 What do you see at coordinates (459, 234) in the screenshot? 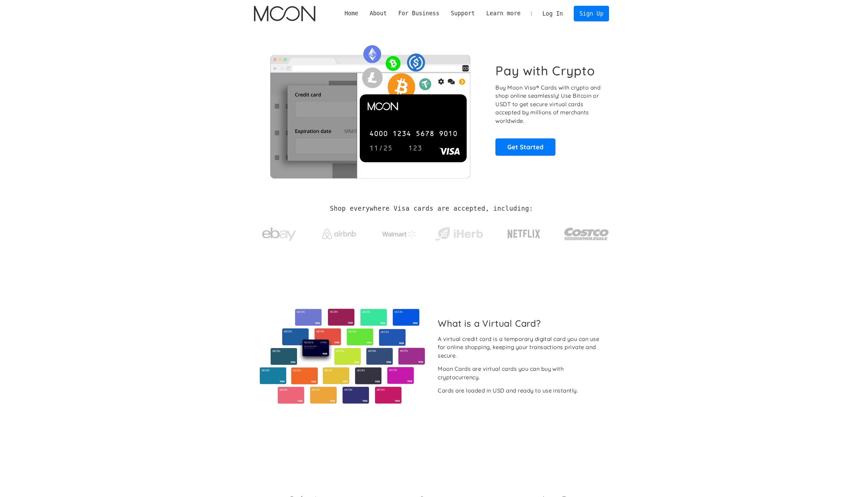
I see `img: iHerb` at bounding box center [459, 234].